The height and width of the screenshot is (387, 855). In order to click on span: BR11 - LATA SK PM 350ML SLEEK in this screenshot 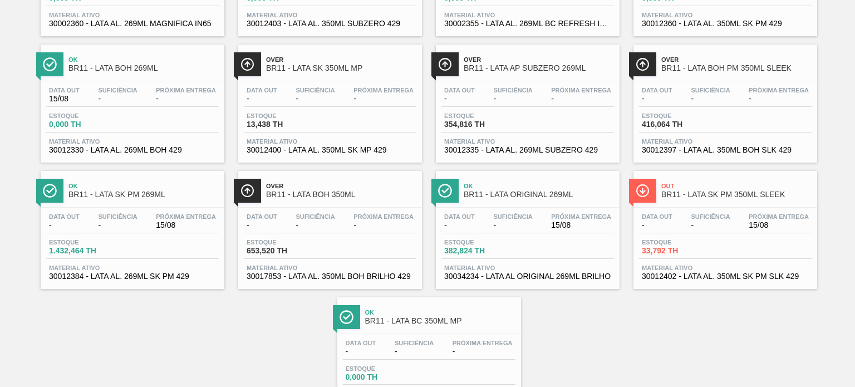, I will do `click(736, 194)`.